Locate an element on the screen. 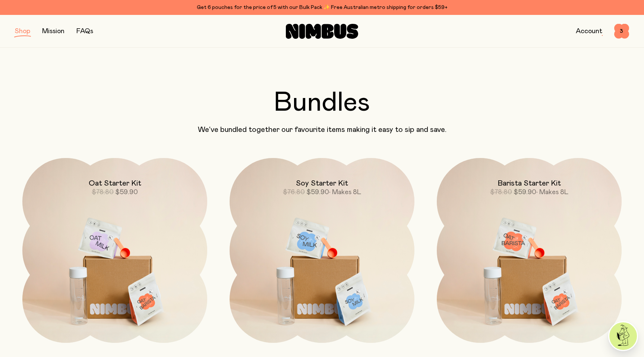 The height and width of the screenshot is (357, 644). h2: Barista Starter Kit is located at coordinates (529, 183).